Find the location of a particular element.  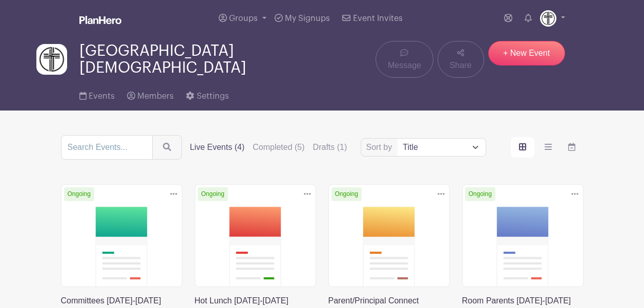

img: logo_white-6c42ec7e38ccf1d336a20a19083b03d10ae64f83f12c07503d8b9e83406b4c7d.svg is located at coordinates (100, 20).